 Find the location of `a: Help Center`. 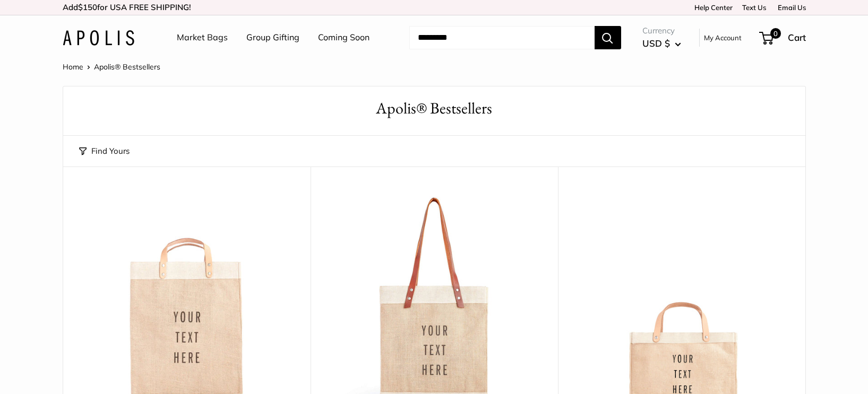

a: Help Center is located at coordinates (711, 8).